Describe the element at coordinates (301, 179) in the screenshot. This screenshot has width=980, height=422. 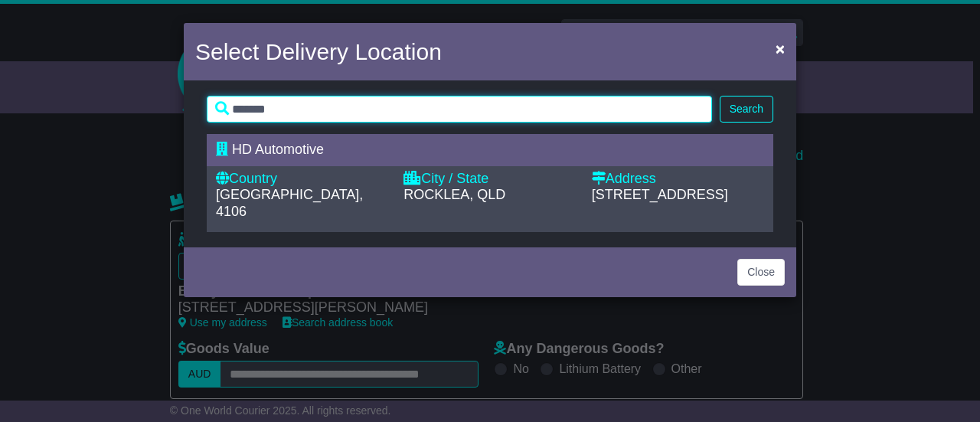
I see `div: Country` at that location.